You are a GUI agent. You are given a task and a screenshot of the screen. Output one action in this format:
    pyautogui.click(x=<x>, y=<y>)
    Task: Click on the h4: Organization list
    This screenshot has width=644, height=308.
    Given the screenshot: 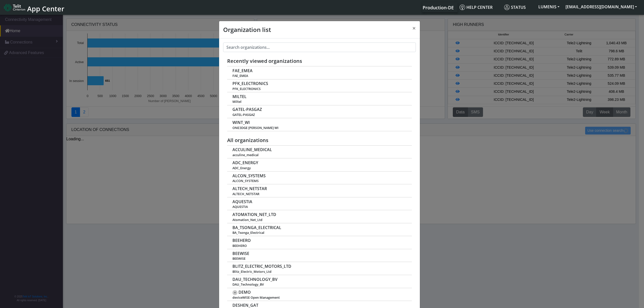 What is the action you would take?
    pyautogui.click(x=247, y=30)
    